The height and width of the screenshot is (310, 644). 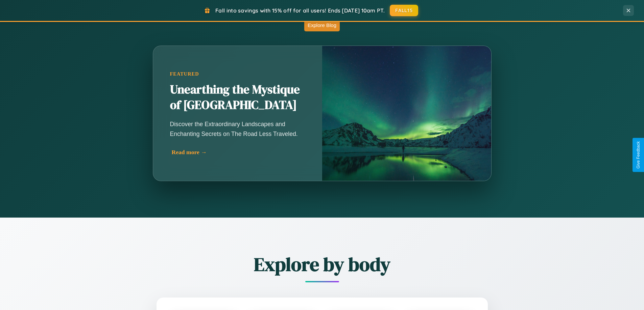 I want to click on div: Read more →, so click(x=239, y=152).